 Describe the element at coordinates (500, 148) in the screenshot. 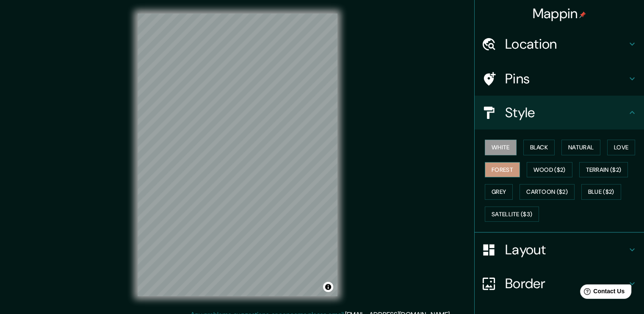

I see `button: White` at that location.